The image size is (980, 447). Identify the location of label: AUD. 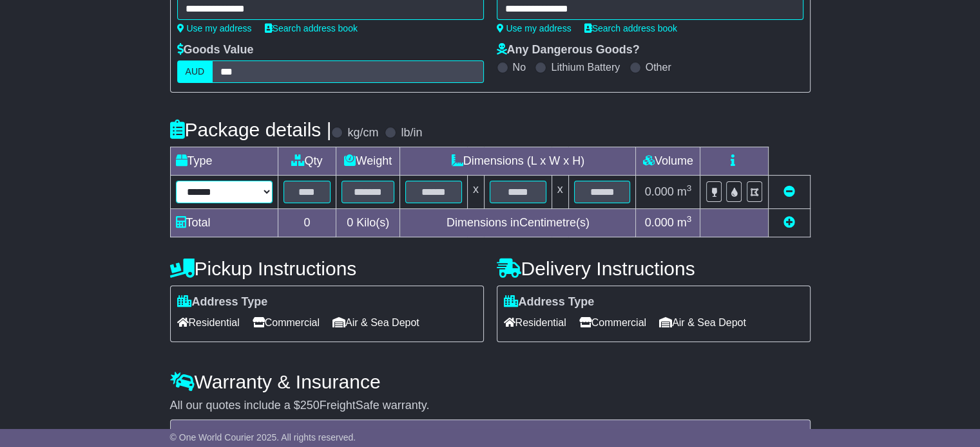
(195, 72).